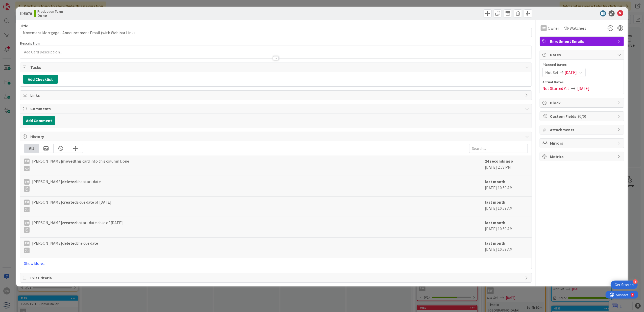 The image size is (644, 312). What do you see at coordinates (24, 26) in the screenshot?
I see `label: Title` at bounding box center [24, 26].